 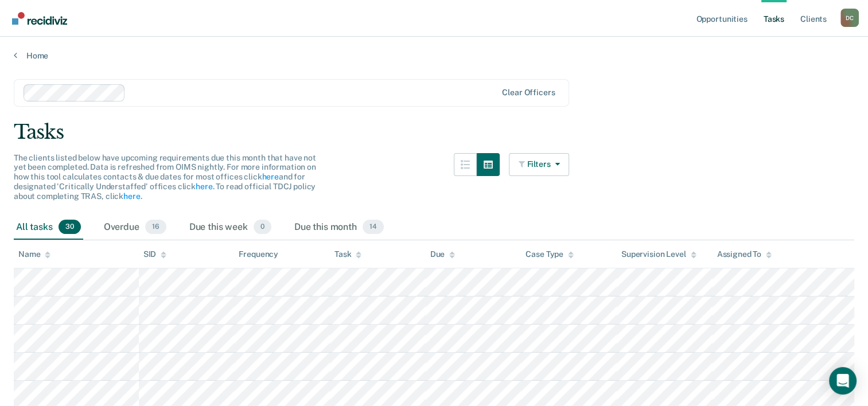 I want to click on span: The clients listed below have upcoming requirements due this month that have not yet been complet..., so click(x=165, y=177).